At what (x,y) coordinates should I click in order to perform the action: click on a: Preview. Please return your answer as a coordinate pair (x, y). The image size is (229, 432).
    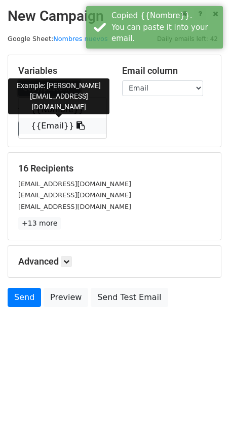
    Looking at the image, I should click on (66, 298).